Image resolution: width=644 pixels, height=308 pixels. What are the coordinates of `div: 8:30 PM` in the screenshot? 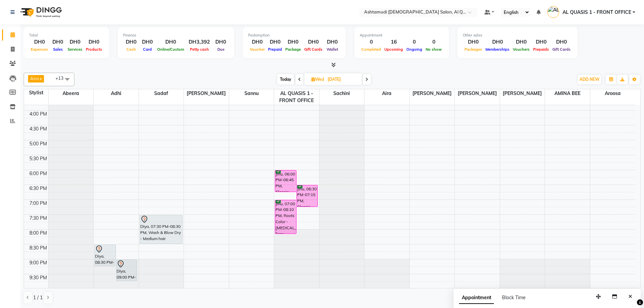 It's located at (38, 248).